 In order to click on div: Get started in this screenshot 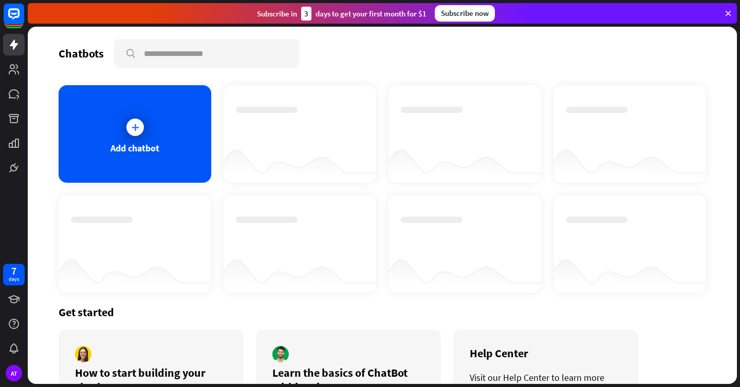, I will do `click(382, 312)`.